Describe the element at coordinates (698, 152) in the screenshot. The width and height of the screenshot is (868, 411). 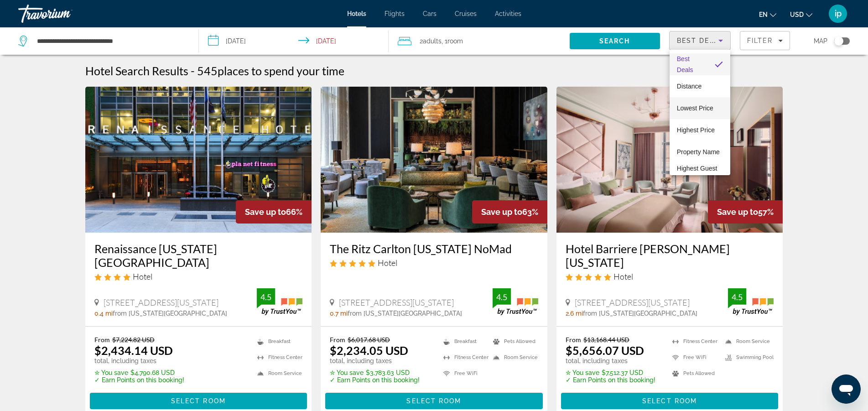
I see `span: Property Name` at that location.